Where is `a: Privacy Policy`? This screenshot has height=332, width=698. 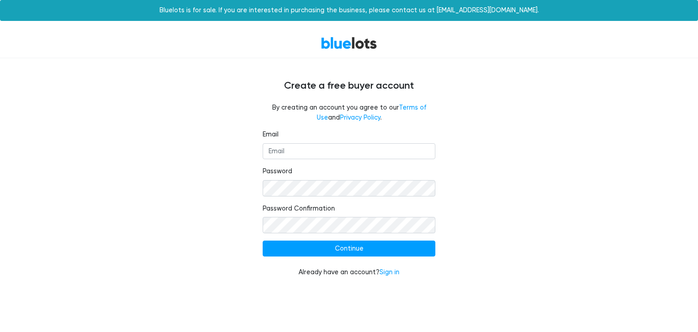
a: Privacy Policy is located at coordinates (360, 117).